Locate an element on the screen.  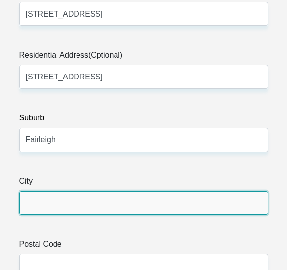
label: Postal Code is located at coordinates (144, 246).